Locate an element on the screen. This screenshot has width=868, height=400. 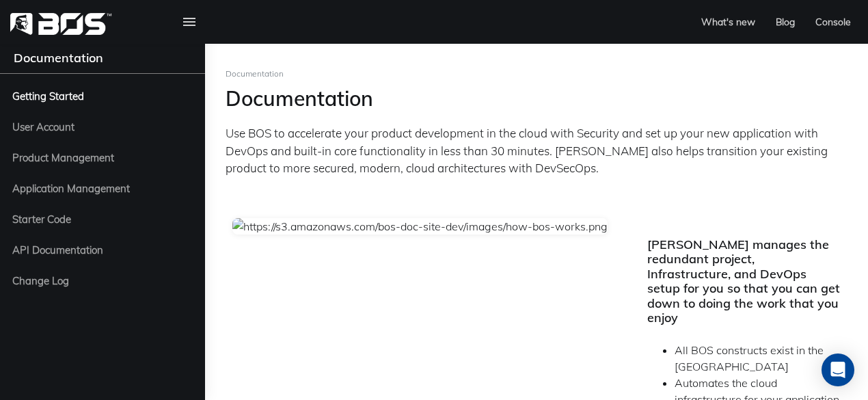
span: Product Management is located at coordinates (63, 157).